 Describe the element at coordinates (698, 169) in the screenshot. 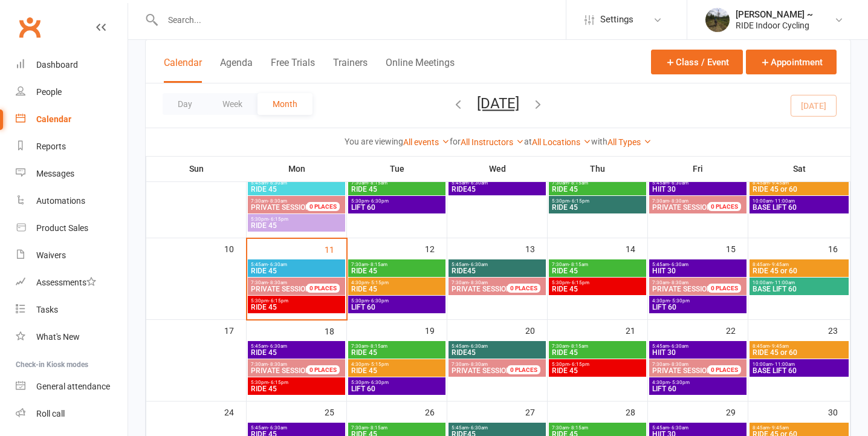

I see `th: Fri` at that location.